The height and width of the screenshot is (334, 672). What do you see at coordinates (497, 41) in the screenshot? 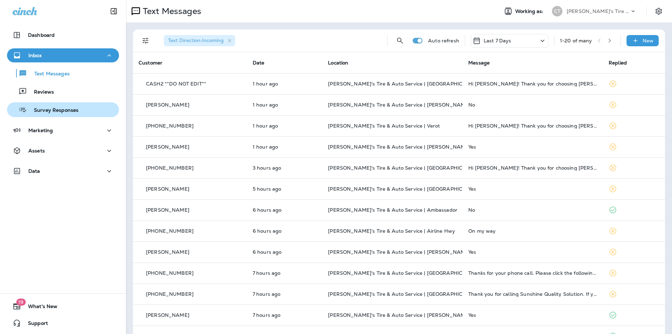
I see `p: Last 7 Days` at bounding box center [497, 41].